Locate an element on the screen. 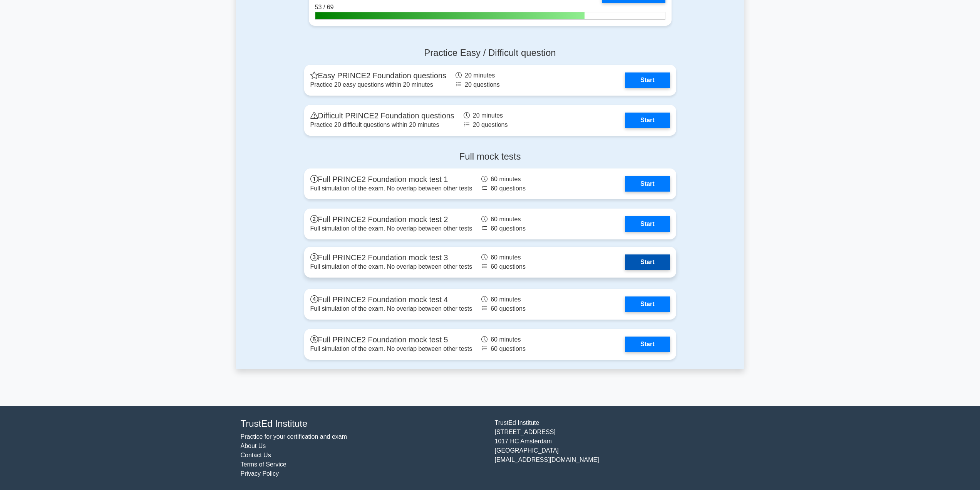 The width and height of the screenshot is (980, 490). h4: Practice Easy / Difficult question is located at coordinates (490, 53).